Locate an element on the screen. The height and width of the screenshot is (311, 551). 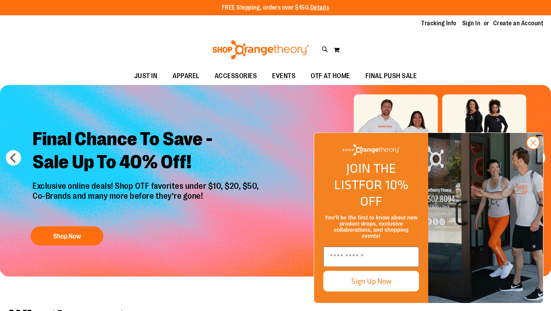
h2: Final Chance To Save - Sale Up To 40% Off! is located at coordinates (146, 151).